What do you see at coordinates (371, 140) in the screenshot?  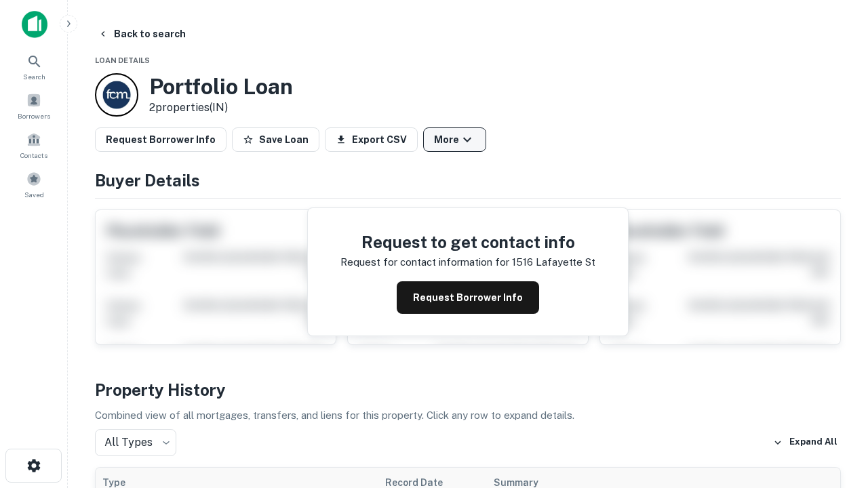 I see `button: Export CSV` at bounding box center [371, 140].